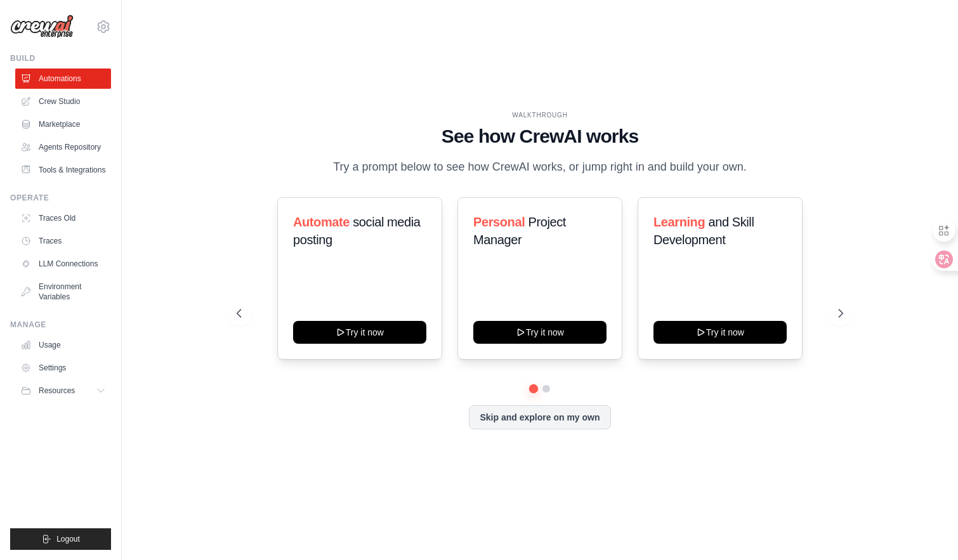  Describe the element at coordinates (499, 222) in the screenshot. I see `span: Personal` at that location.